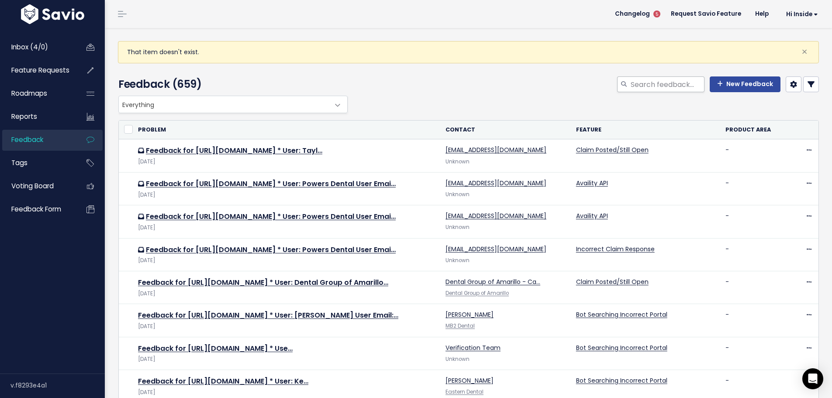 This screenshot has width=832, height=398. Describe the element at coordinates (37, 186) in the screenshot. I see `a: Voting Board` at that location.